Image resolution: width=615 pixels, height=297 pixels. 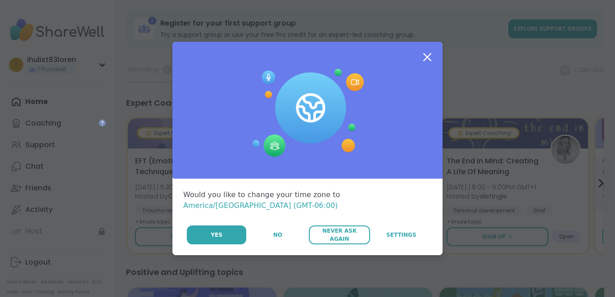 I want to click on span: Never Ask Again, so click(x=339, y=235).